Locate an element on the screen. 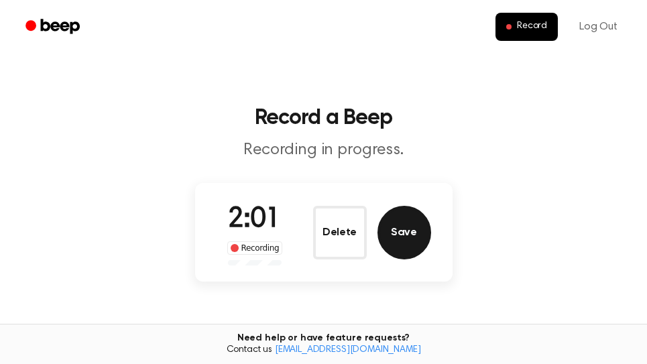 This screenshot has width=647, height=364. button: Delete Audio Record is located at coordinates (340, 233).